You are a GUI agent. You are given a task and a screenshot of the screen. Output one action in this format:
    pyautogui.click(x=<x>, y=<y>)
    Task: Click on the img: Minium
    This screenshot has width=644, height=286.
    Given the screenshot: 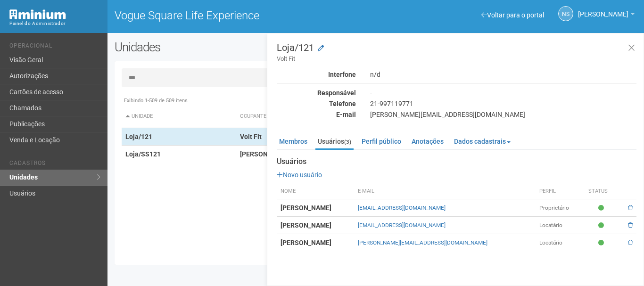 What is the action you would take?
    pyautogui.click(x=37, y=14)
    